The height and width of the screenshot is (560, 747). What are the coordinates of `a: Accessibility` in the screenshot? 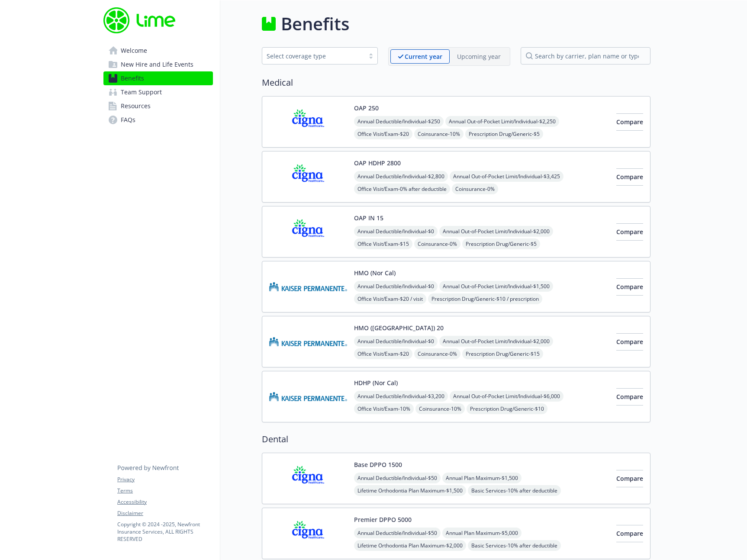 It's located at (165, 502).